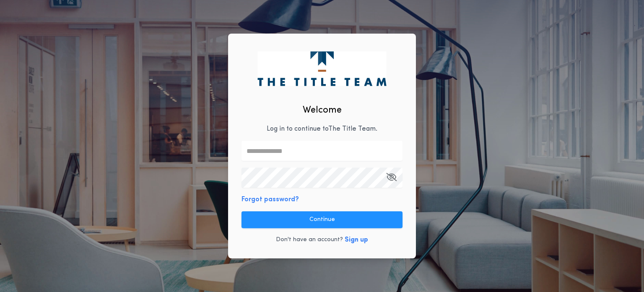  Describe the element at coordinates (310, 240) in the screenshot. I see `p: Don't have an account?` at that location.